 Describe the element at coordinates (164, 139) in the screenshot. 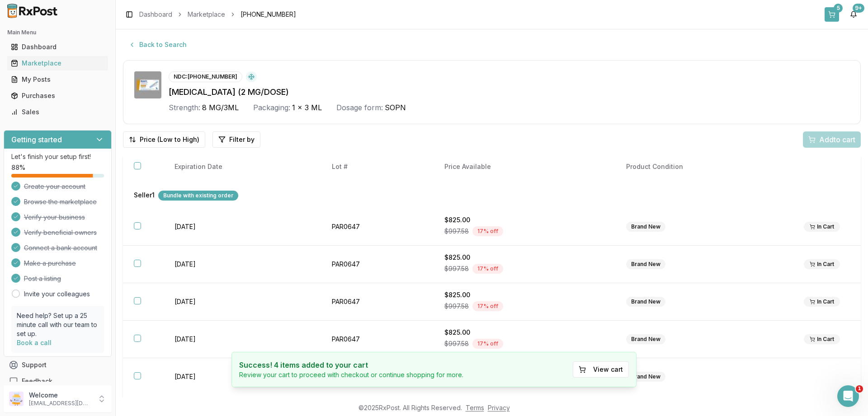

I see `button: Price (Low to High)` at that location.